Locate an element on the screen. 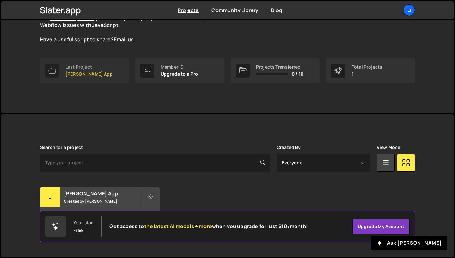 The image size is (455, 258). span: the latest AI models + more is located at coordinates (178, 226).